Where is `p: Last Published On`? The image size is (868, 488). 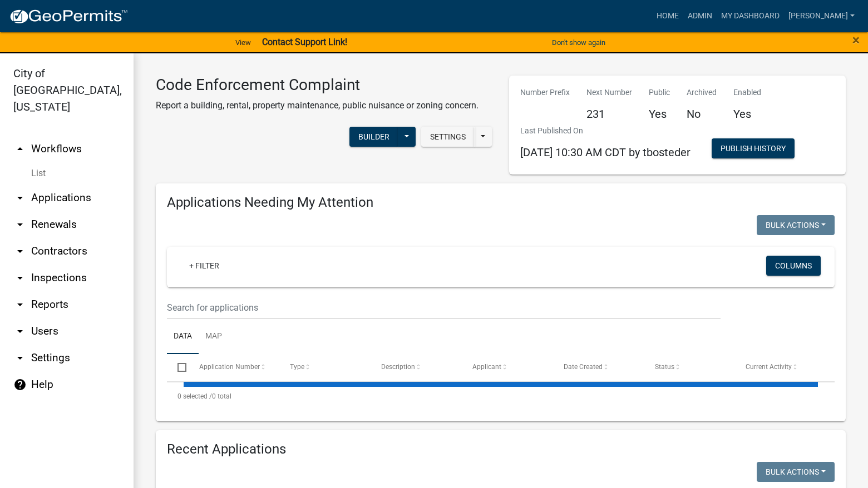 p: Last Published On is located at coordinates (605, 131).